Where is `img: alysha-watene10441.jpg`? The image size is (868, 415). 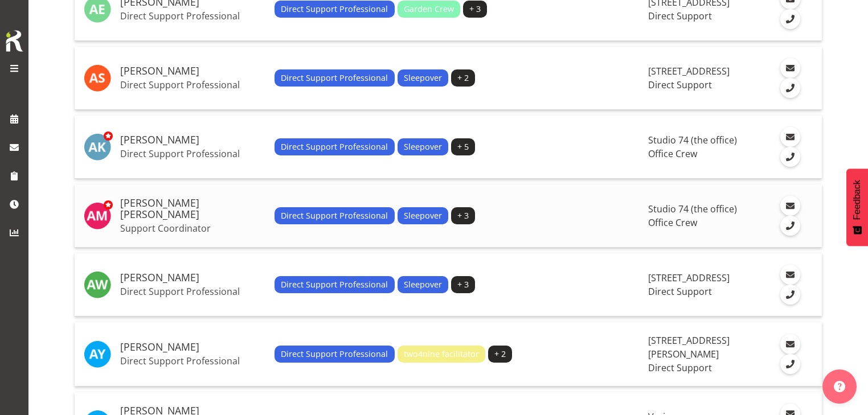 img: alysha-watene10441.jpg is located at coordinates (97, 285).